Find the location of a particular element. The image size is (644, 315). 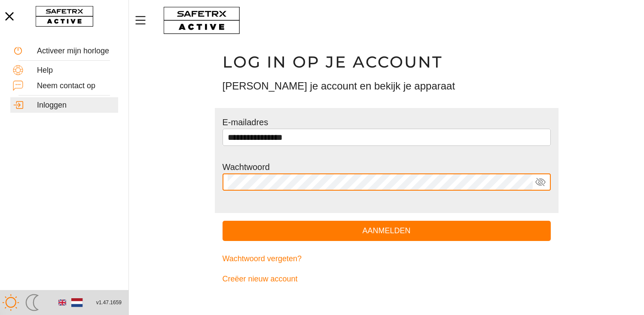

span: v1.47.1659 is located at coordinates (109, 302).